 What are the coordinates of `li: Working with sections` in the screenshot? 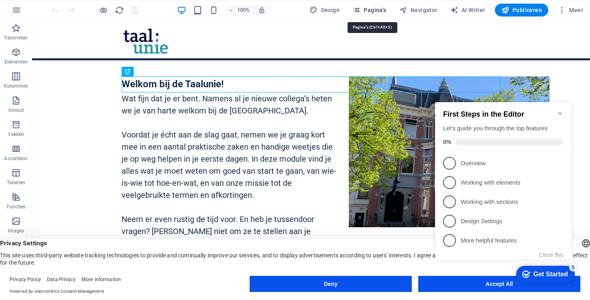 It's located at (71, 111).